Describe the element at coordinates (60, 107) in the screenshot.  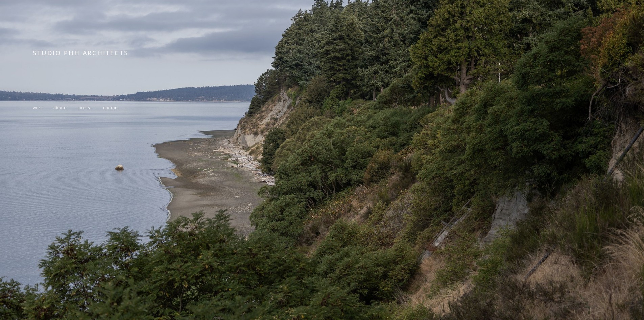
I see `span: about` at that location.